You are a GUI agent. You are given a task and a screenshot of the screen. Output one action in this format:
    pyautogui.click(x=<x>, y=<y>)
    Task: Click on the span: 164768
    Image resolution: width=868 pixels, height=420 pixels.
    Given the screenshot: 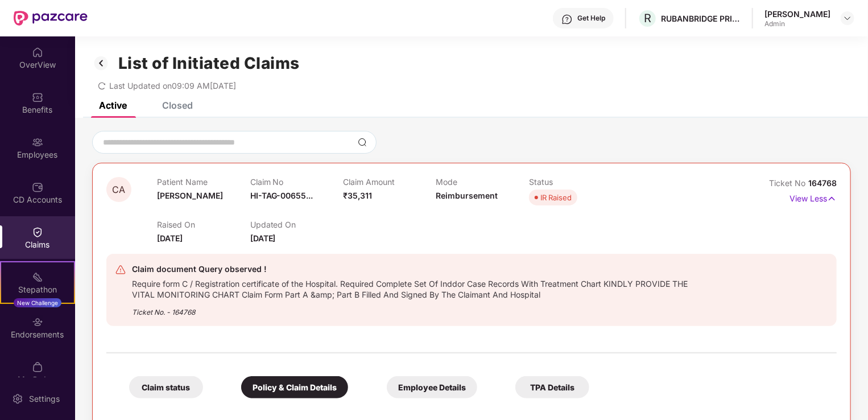 What is the action you would take?
    pyautogui.click(x=822, y=183)
    